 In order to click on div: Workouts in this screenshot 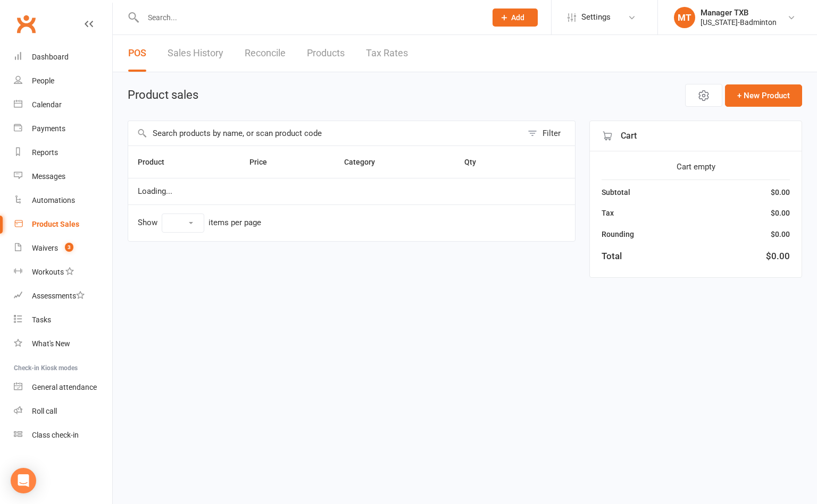, I will do `click(48, 272)`.